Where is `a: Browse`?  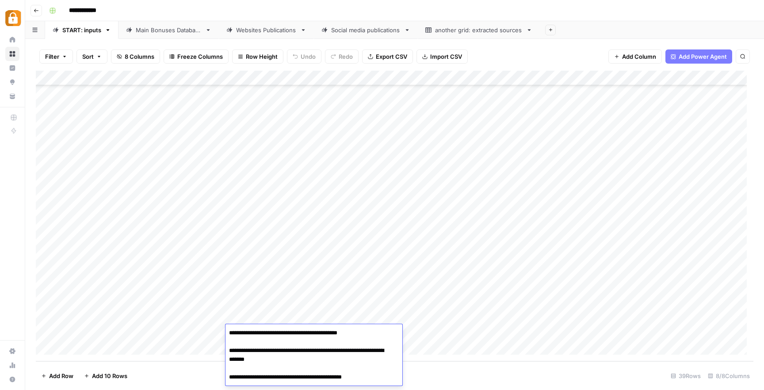
a: Browse is located at coordinates (12, 54).